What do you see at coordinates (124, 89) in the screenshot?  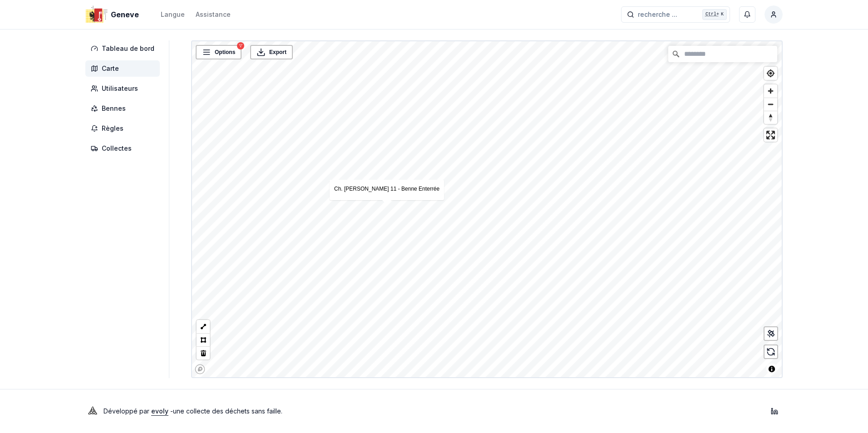 I see `a: Utilisateurs` at bounding box center [124, 89].